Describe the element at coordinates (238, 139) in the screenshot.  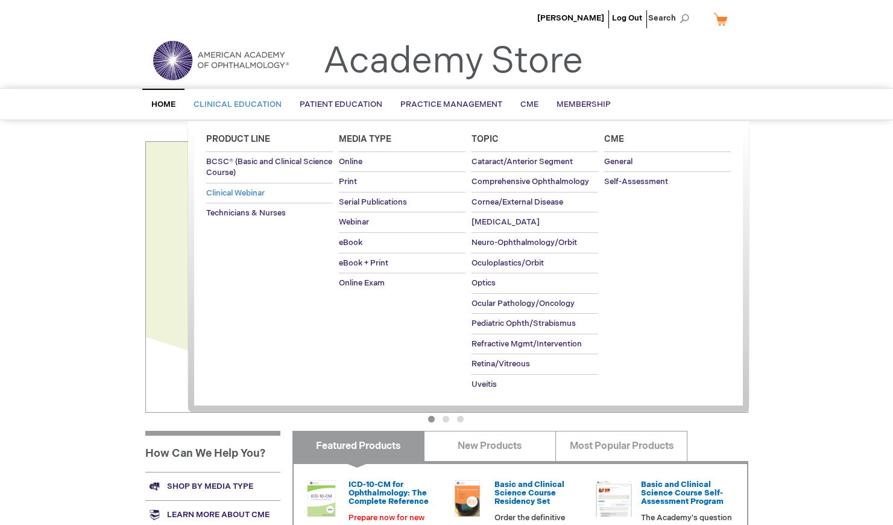
I see `span: Product Line` at that location.